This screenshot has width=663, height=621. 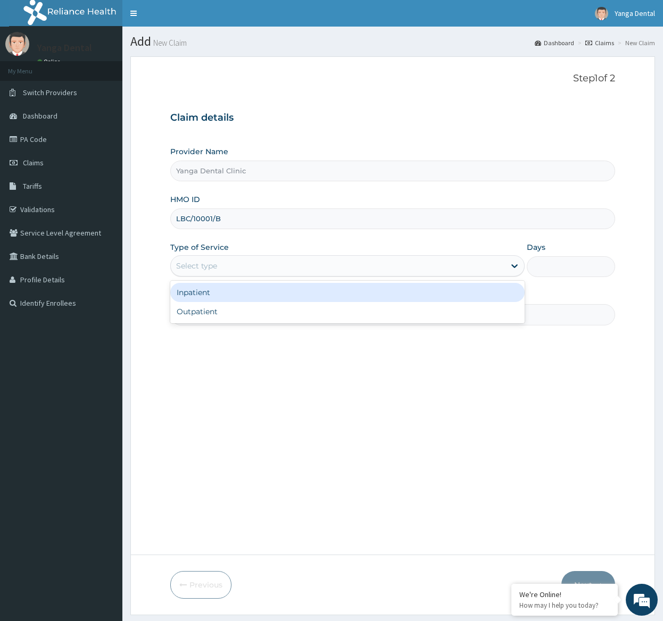 What do you see at coordinates (599, 43) in the screenshot?
I see `a: Claims` at bounding box center [599, 43].